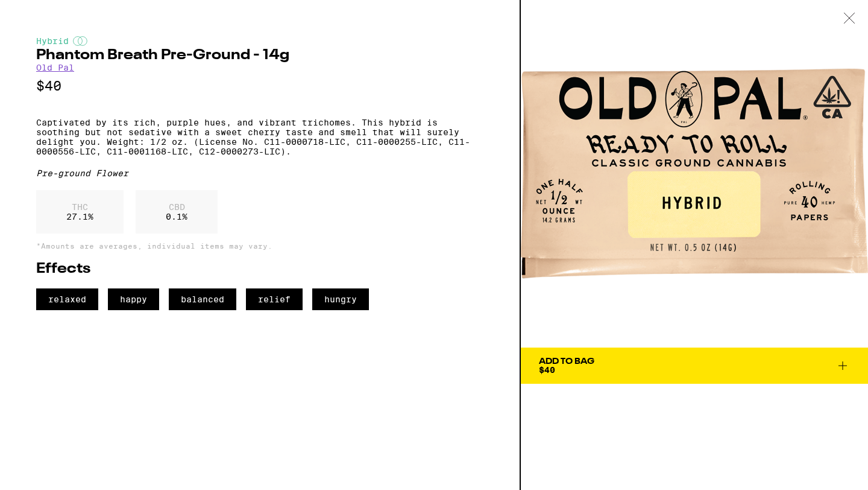 The width and height of the screenshot is (868, 490). Describe the element at coordinates (67, 299) in the screenshot. I see `span: relaxed` at that location.